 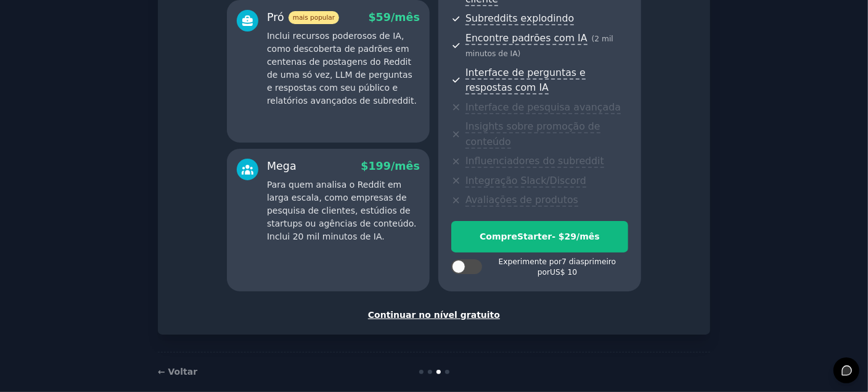 I want to click on font: 2 mil minutos de IA, so click(x=539, y=46).